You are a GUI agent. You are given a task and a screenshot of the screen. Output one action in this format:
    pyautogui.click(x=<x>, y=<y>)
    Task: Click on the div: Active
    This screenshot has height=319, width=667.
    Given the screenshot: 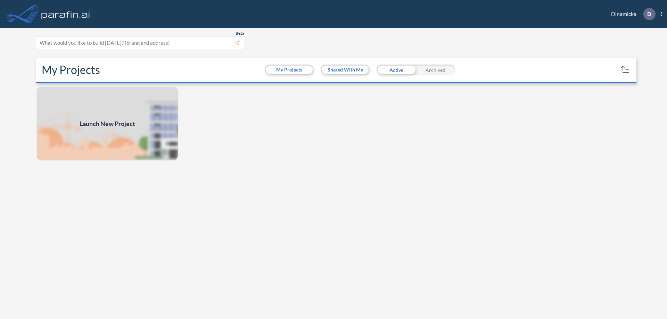 What is the action you would take?
    pyautogui.click(x=396, y=70)
    